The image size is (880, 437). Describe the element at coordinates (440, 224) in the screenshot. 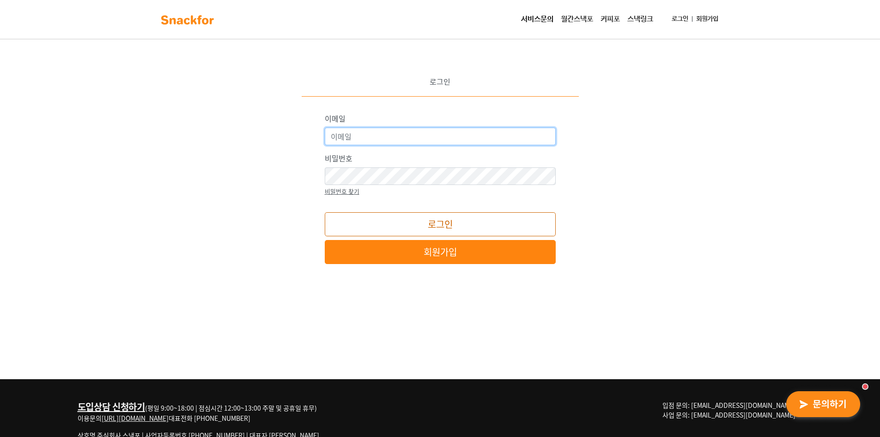

I see `button: 로그인` at that location.